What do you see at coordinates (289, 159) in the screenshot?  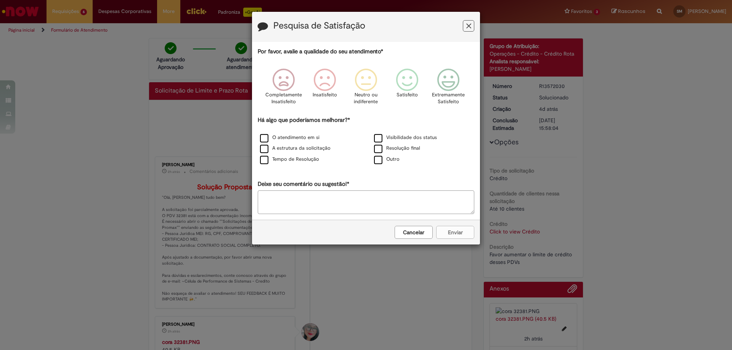 I see `label: Tempo de Resolução` at bounding box center [289, 159].